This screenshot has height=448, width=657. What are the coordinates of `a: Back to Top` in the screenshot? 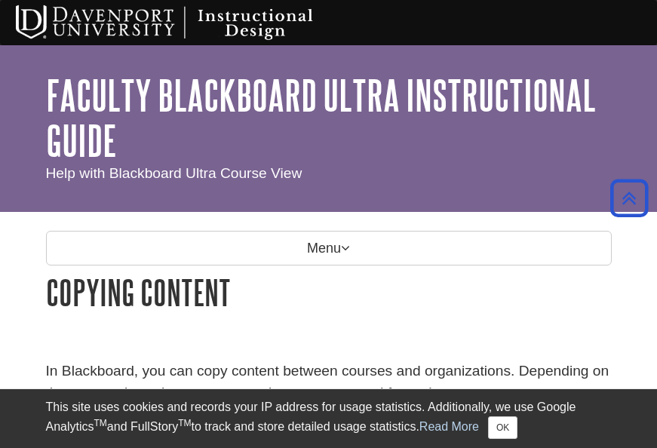 It's located at (629, 198).